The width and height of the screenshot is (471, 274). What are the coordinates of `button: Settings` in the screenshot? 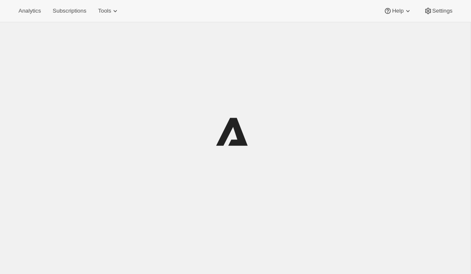 It's located at (438, 11).